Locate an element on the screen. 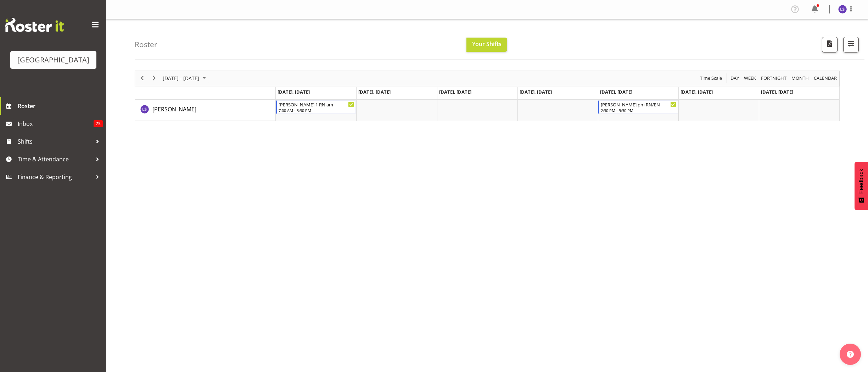  button: August 2025 is located at coordinates (185, 78).